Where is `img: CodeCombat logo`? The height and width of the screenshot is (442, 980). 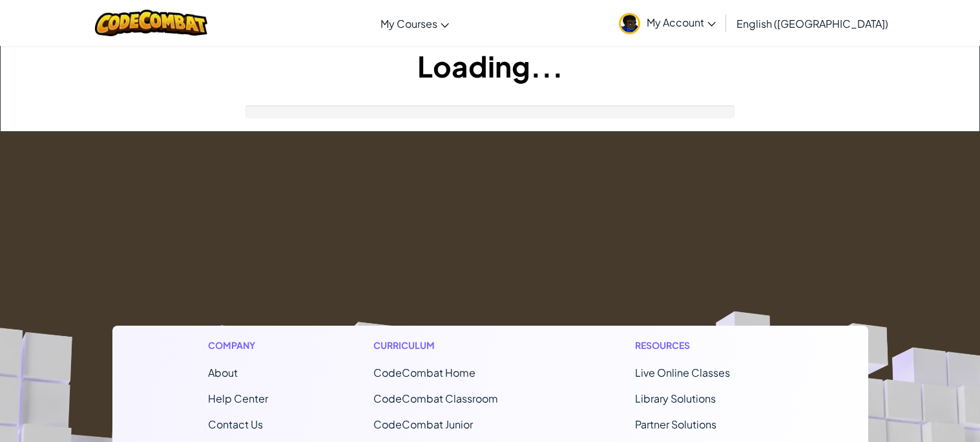 img: CodeCombat logo is located at coordinates (151, 23).